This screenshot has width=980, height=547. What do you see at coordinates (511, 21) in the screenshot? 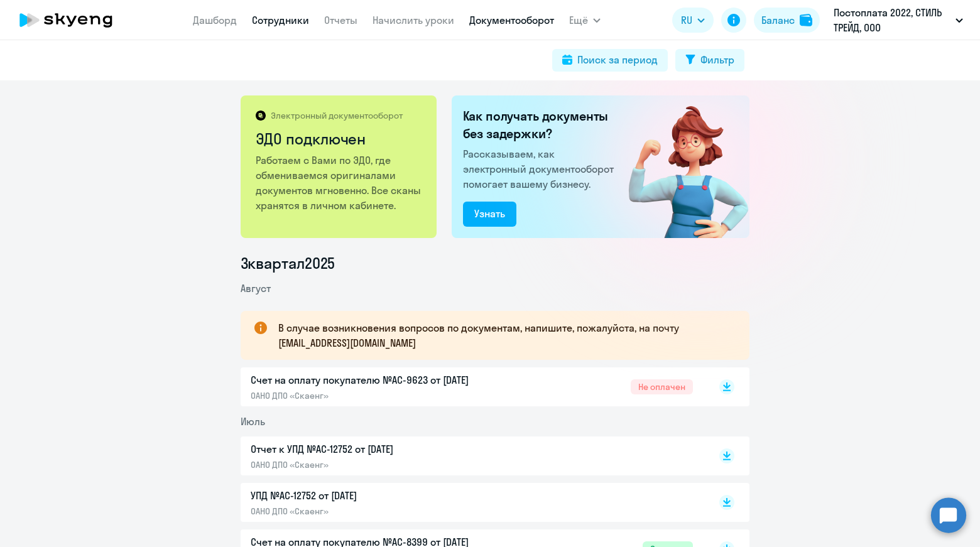
I see `a: Документооборот` at bounding box center [511, 21].